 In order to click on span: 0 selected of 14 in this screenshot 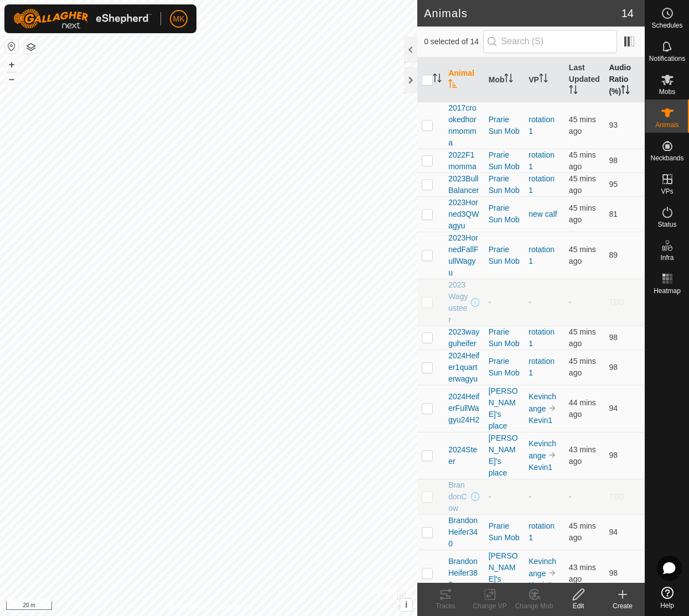, I will do `click(453, 42)`.